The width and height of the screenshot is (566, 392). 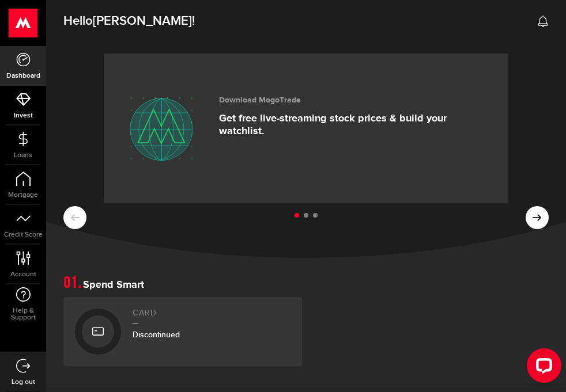 What do you see at coordinates (156, 335) in the screenshot?
I see `span: Discontinued` at bounding box center [156, 335].